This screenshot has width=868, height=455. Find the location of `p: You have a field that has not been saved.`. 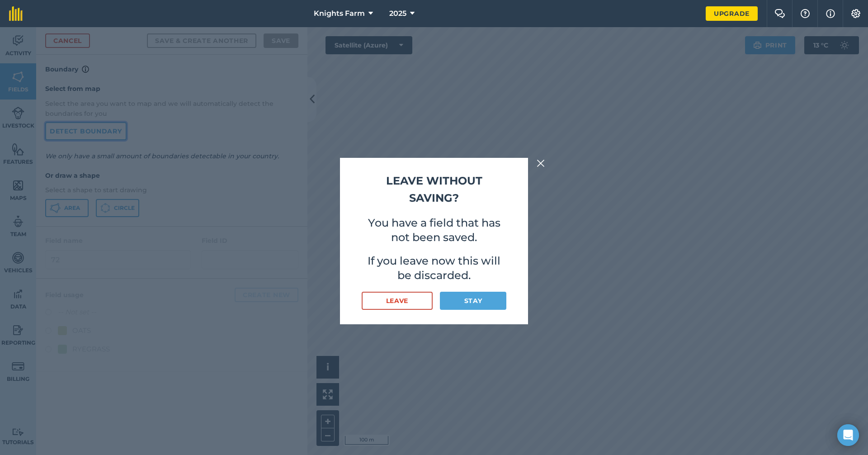

p: You have a field that has not been saved. is located at coordinates (434, 230).